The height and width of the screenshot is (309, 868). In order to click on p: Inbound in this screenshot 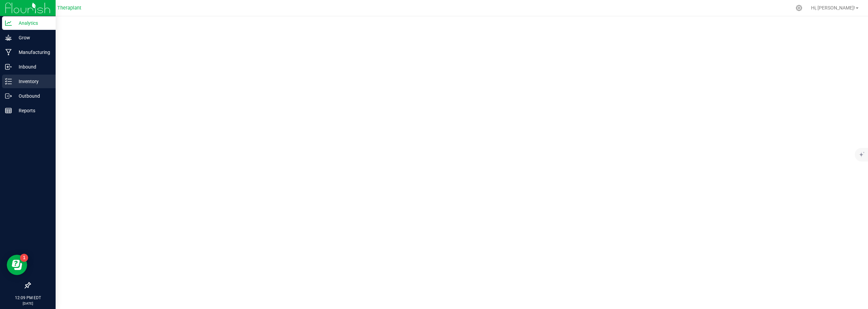, I will do `click(32, 66)`.